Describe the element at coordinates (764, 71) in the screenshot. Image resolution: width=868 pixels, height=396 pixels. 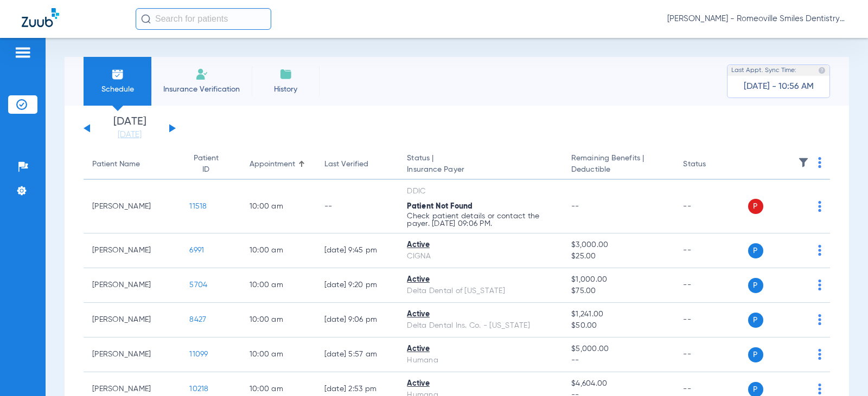
I see `span: Last Appt. Sync Time:` at that location.